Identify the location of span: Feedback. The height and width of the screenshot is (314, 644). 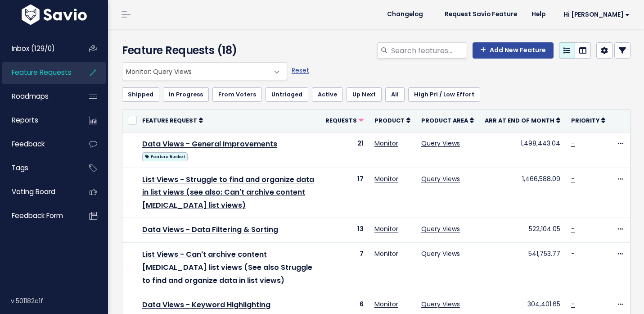
(28, 144).